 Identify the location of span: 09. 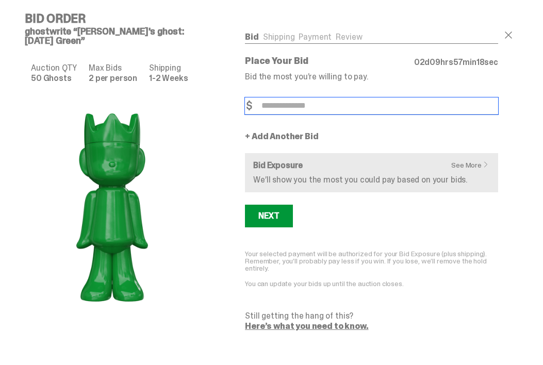
(435, 62).